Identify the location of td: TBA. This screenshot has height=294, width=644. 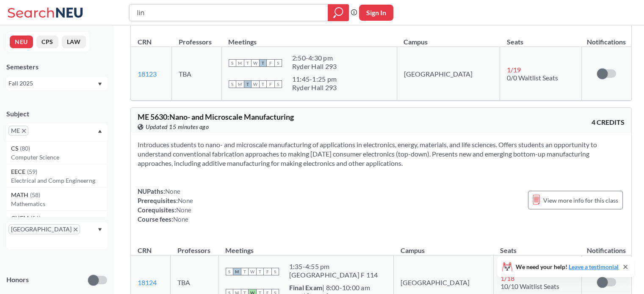
(196, 74).